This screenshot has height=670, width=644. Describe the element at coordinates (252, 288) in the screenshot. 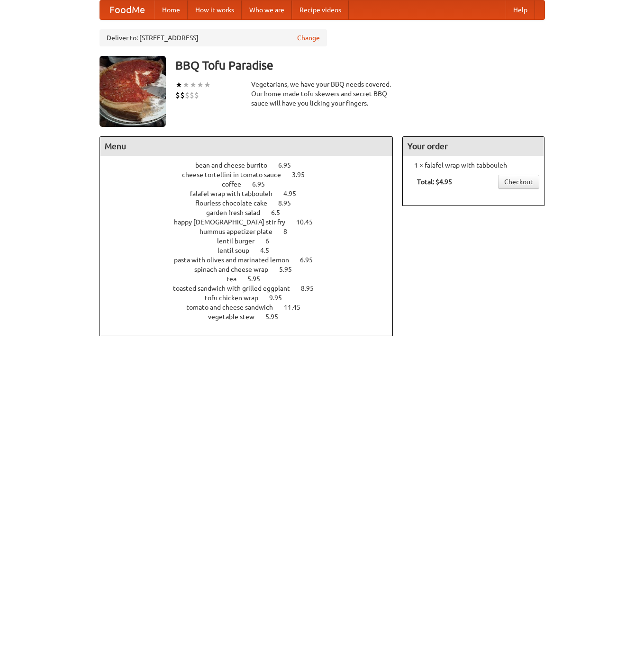

I see `a: toasted sandwich with grilled eggplant 8.95` at that location.